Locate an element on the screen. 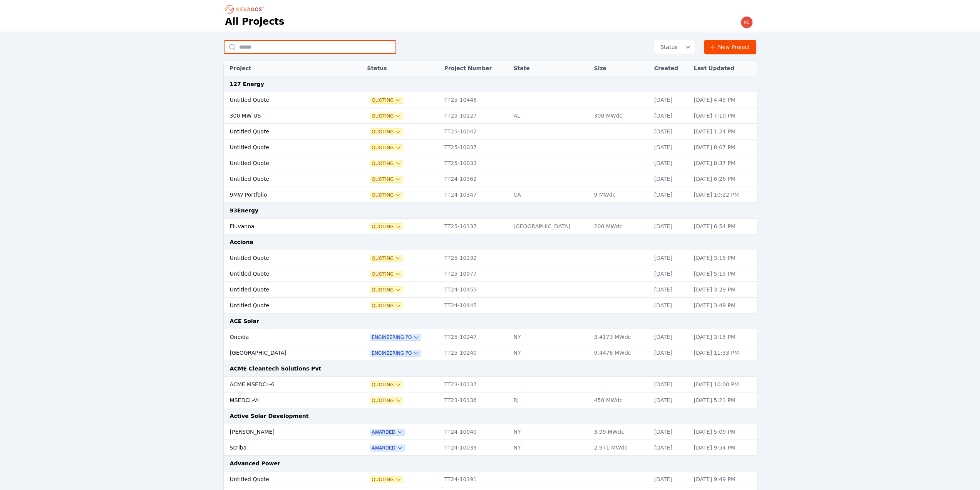  th: Status is located at coordinates (402, 68).